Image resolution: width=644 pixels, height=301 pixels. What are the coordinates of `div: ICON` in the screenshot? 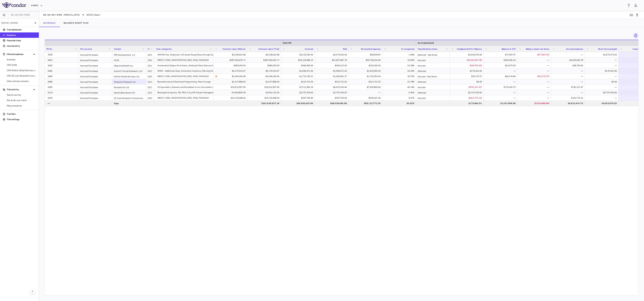 It's located at (129, 60).